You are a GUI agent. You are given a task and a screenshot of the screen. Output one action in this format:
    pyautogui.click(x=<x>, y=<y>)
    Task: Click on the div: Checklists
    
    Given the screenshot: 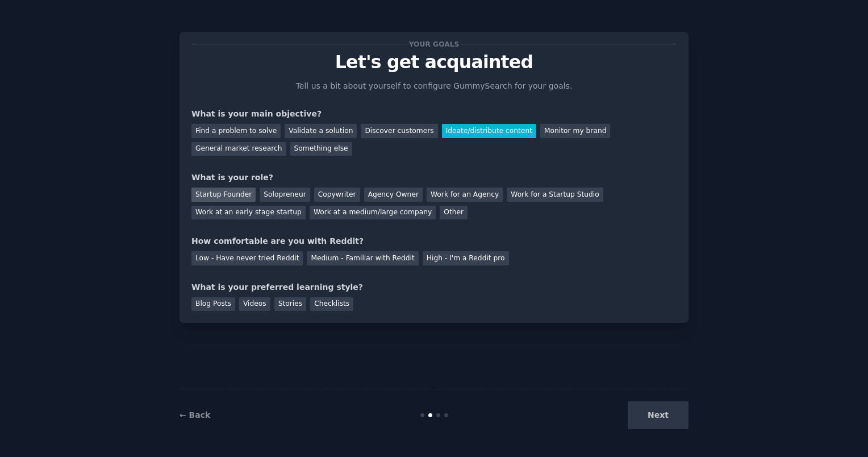 What is the action you would take?
    pyautogui.click(x=332, y=304)
    